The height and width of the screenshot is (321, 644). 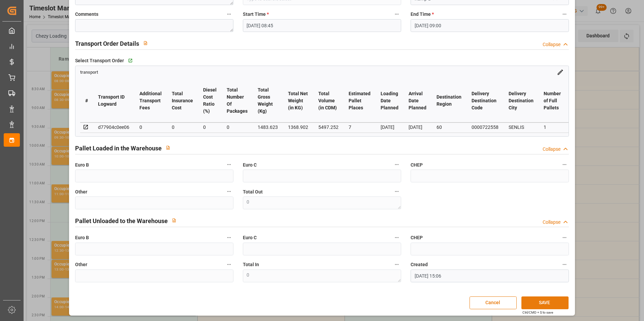 I want to click on th: Total Number Trade Units, so click(x=579, y=101).